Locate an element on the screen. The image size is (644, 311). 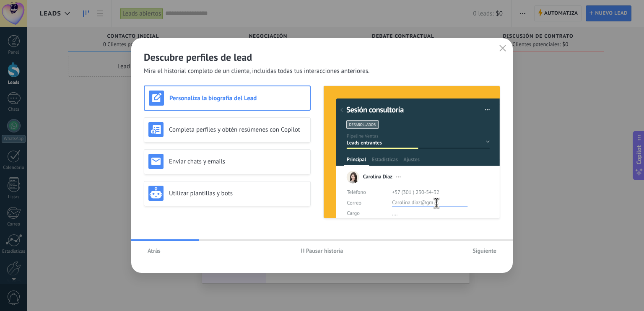
h3: Personaliza la biografía del Lead is located at coordinates (238, 98).